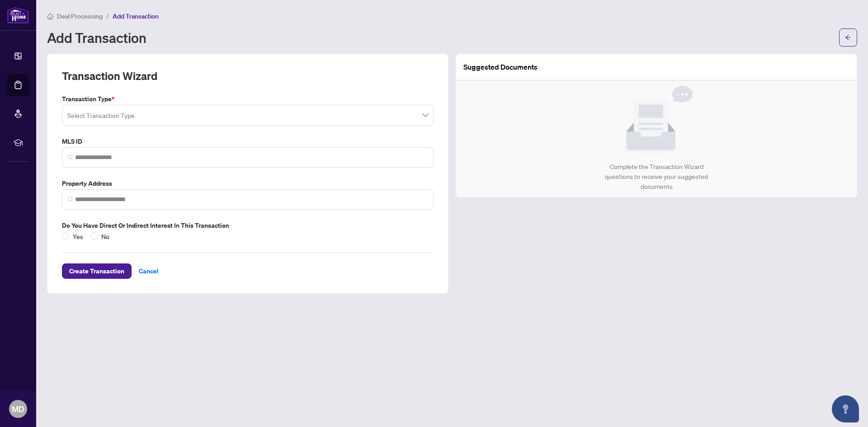 This screenshot has height=427, width=868. What do you see at coordinates (97, 271) in the screenshot?
I see `span: Create Transaction` at bounding box center [97, 271].